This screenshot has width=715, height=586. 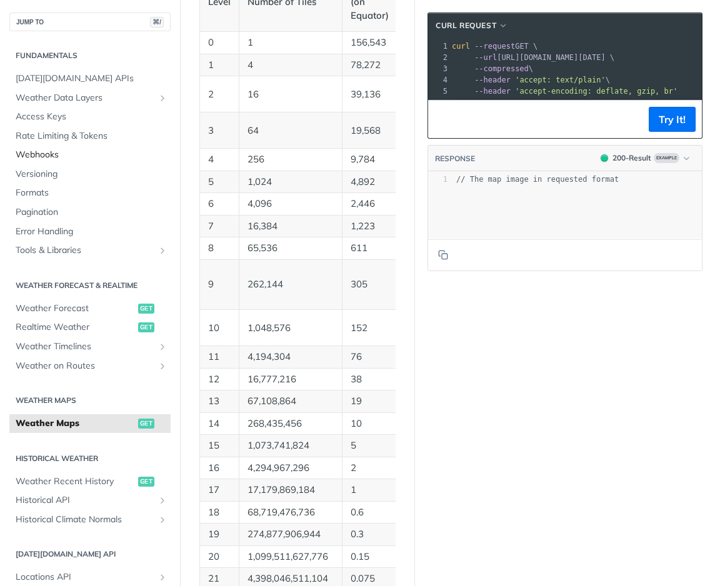 What do you see at coordinates (85, 501) in the screenshot?
I see `span: Historical API` at bounding box center [85, 501].